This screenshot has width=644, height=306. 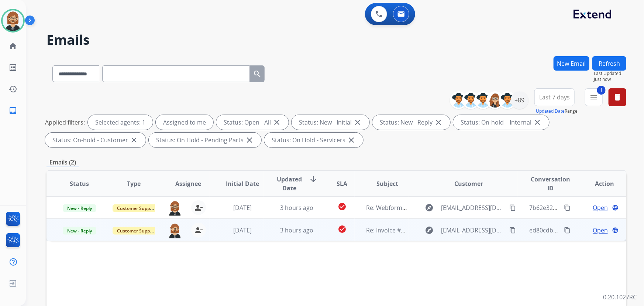 What do you see at coordinates (331, 122) in the screenshot?
I see `div: Status: New - Initial` at bounding box center [331, 122].